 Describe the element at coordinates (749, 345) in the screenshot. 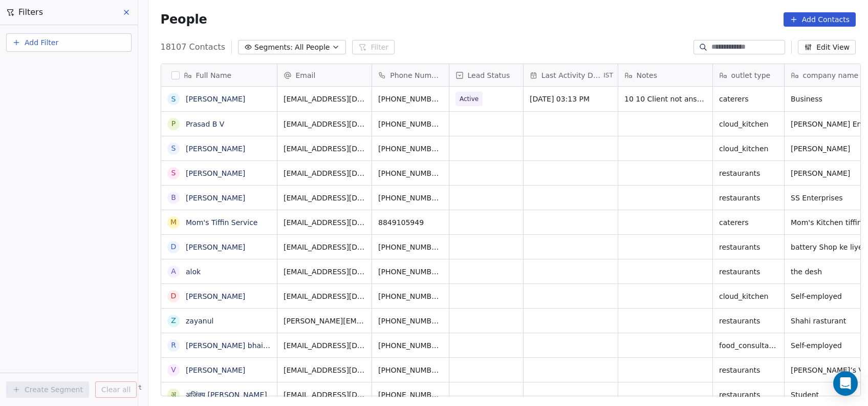

I see `span: food_consultants` at that location.